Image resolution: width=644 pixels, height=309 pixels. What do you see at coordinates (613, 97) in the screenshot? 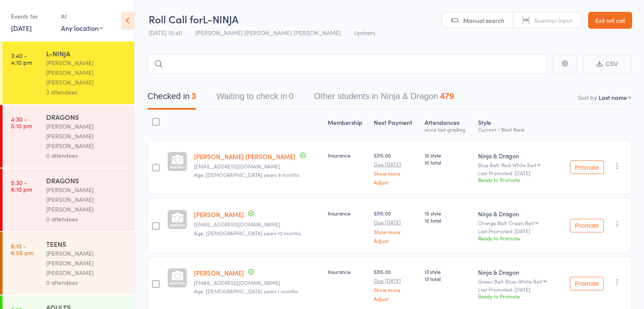
I see `div: Last name` at bounding box center [613, 97].